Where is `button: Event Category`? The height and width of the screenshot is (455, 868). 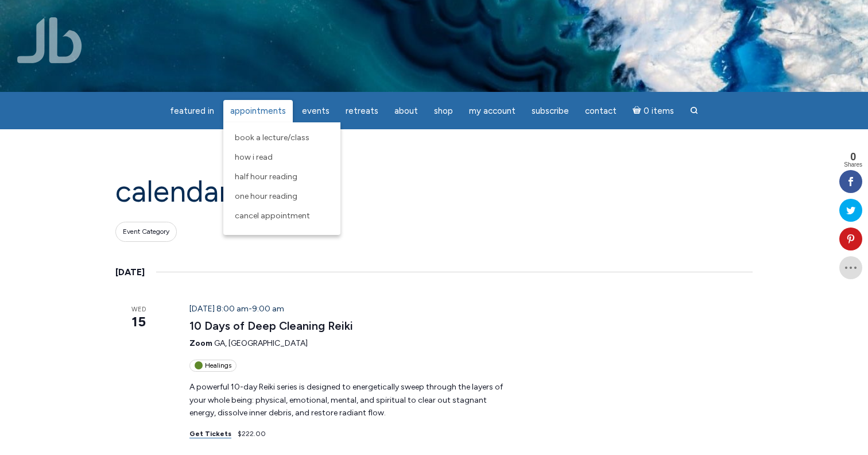 button: Event Category is located at coordinates (146, 232).